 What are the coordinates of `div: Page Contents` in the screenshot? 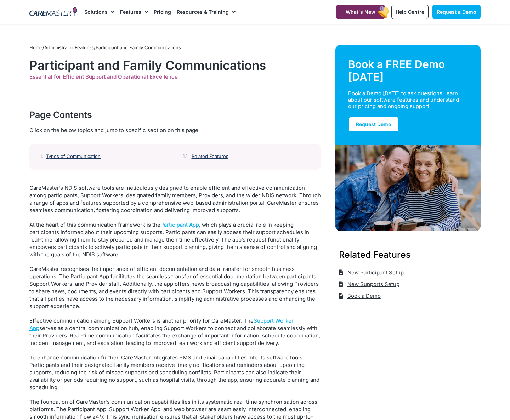 It's located at (175, 115).